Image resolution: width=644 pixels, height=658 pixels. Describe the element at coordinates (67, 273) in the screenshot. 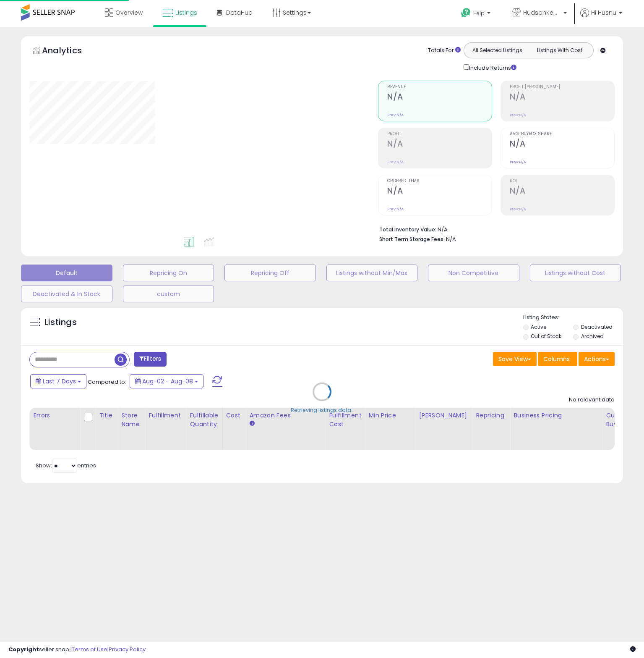

I see `button: Default` at that location.